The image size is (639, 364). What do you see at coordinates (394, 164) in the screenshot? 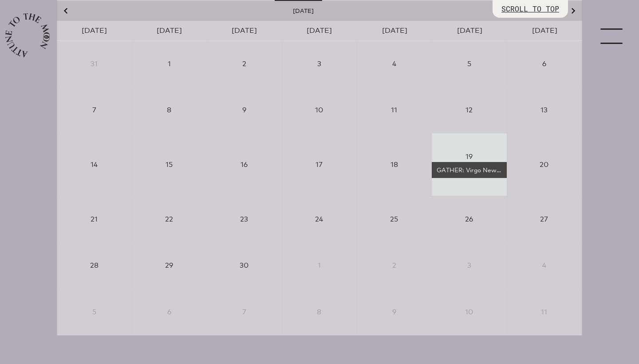
I see `div: 18` at bounding box center [394, 164].